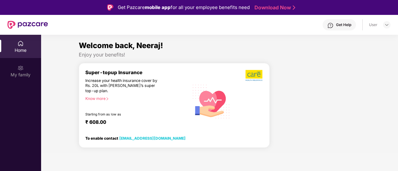  What do you see at coordinates (254, 76) in the screenshot?
I see `img: b5dec4f62d2307b9de63beb79f102df3.png` at bounding box center [254, 76].